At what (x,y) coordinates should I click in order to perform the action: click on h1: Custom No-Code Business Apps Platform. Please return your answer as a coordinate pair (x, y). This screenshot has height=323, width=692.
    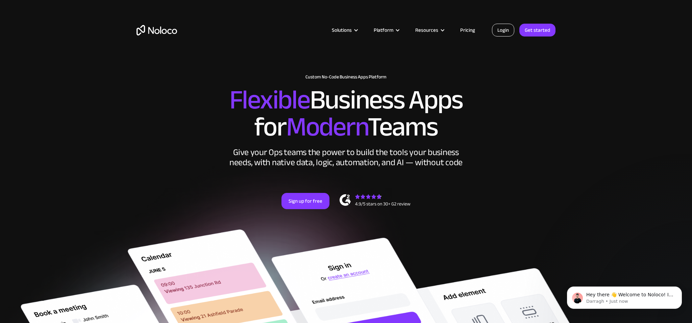
    Looking at the image, I should click on (346, 77).